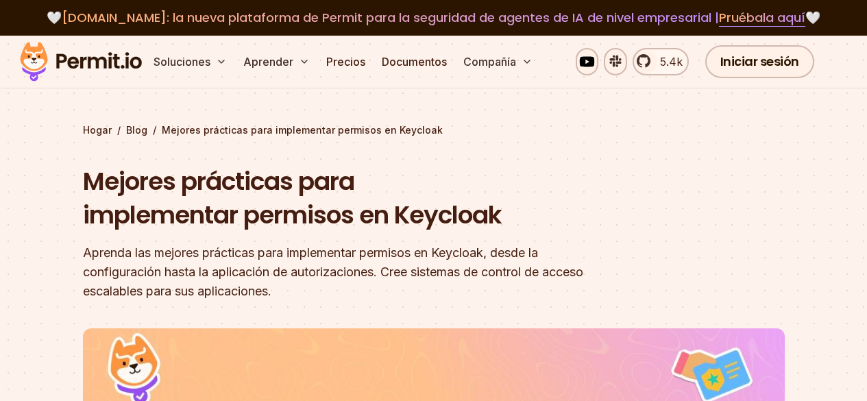 The width and height of the screenshot is (867, 401). What do you see at coordinates (762, 17) in the screenshot?
I see `font: Pruébala aquí` at bounding box center [762, 17].